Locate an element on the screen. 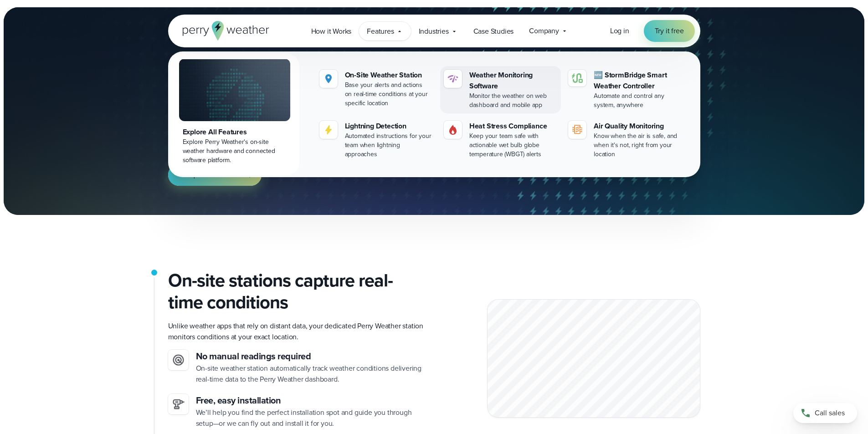 The height and width of the screenshot is (434, 868). h2: On-site stations capture real-time conditions is located at coordinates (297, 291).